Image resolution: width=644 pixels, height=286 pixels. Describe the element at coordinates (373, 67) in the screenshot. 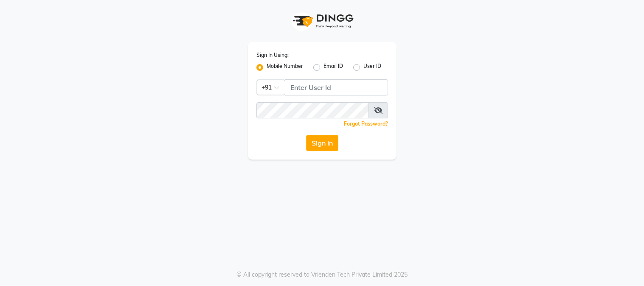

I see `label: User ID` at that location.